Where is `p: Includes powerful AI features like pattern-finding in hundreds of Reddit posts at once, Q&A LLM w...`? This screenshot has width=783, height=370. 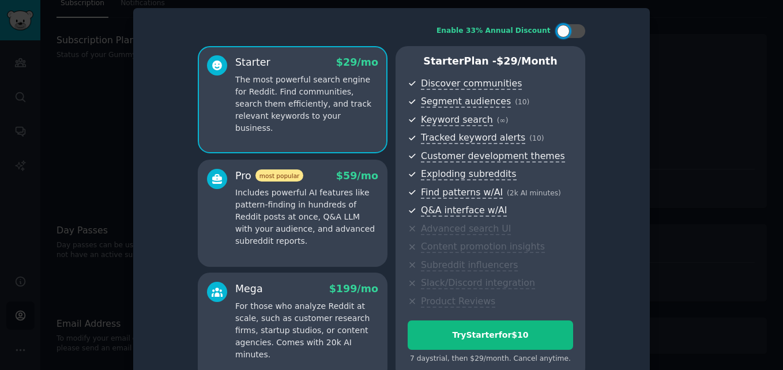 p: Includes powerful AI features like pattern-finding in hundreds of Reddit posts at once, Q&A LLM w... is located at coordinates (307, 217).